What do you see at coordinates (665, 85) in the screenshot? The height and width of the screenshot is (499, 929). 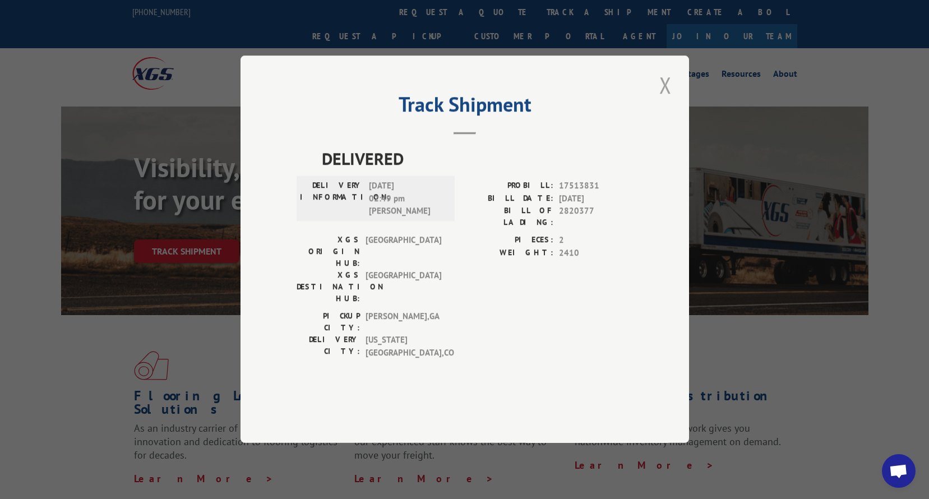 I see `button: Close modal` at bounding box center [665, 85].